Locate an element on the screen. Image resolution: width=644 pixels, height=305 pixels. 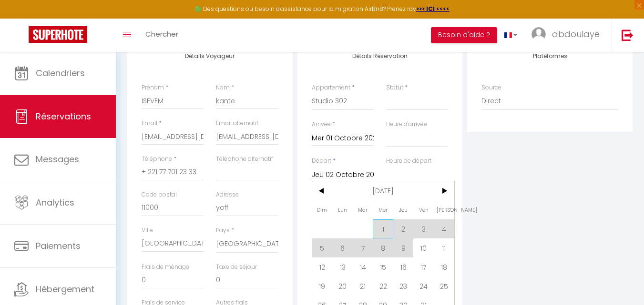
span: Messages is located at coordinates (57, 159).